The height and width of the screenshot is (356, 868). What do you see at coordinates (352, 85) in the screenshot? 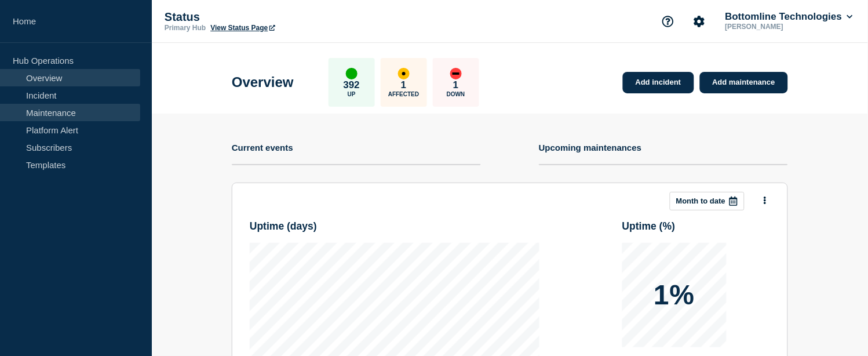
I see `p: 392` at bounding box center [352, 85].